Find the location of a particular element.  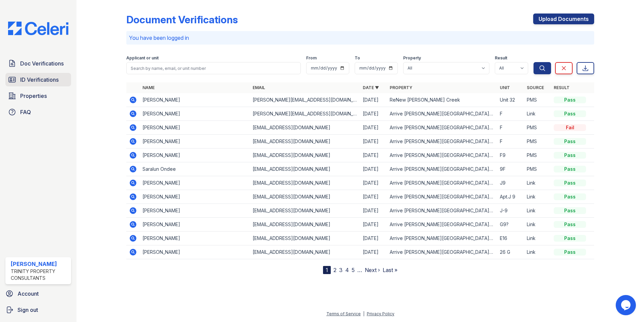

td: G9? is located at coordinates (510, 224).